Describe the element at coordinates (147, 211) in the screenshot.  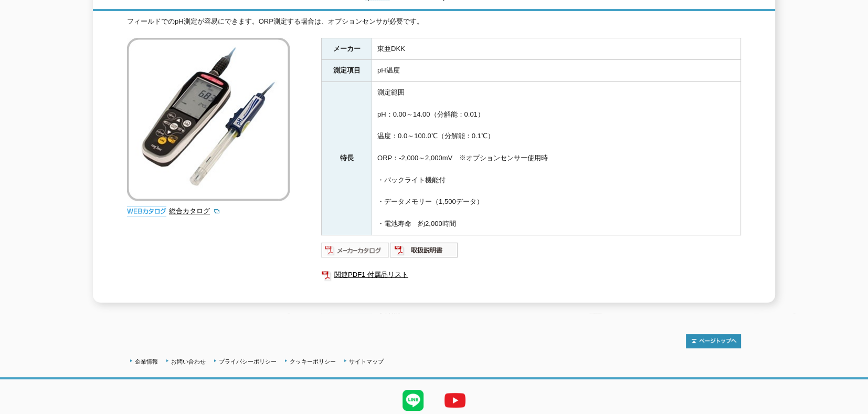
I see `img: webカタログ` at that location.